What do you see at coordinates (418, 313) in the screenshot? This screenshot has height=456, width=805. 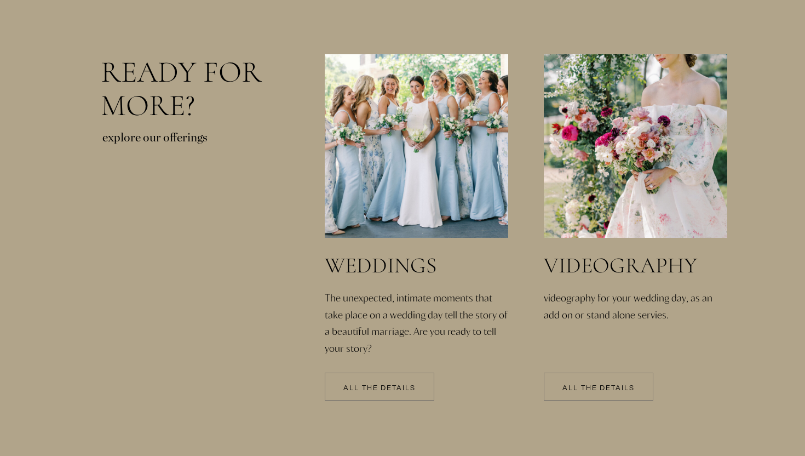 I see `p: The unexpected, intimate moments that take place on a wedding day tell the story of a beautiful m...` at bounding box center [418, 313].